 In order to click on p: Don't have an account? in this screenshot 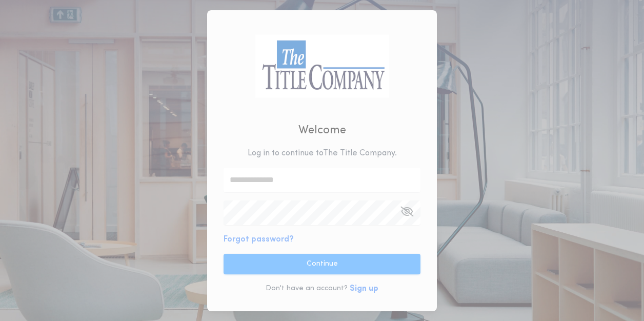, I will do `click(307, 289)`.